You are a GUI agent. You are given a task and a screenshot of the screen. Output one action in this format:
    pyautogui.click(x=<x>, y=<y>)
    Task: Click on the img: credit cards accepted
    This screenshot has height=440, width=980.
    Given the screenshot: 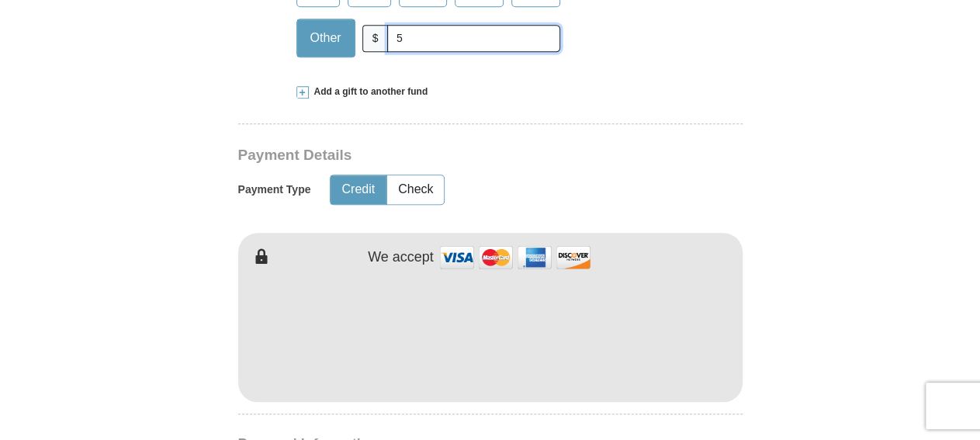 What is the action you would take?
    pyautogui.click(x=516, y=257)
    